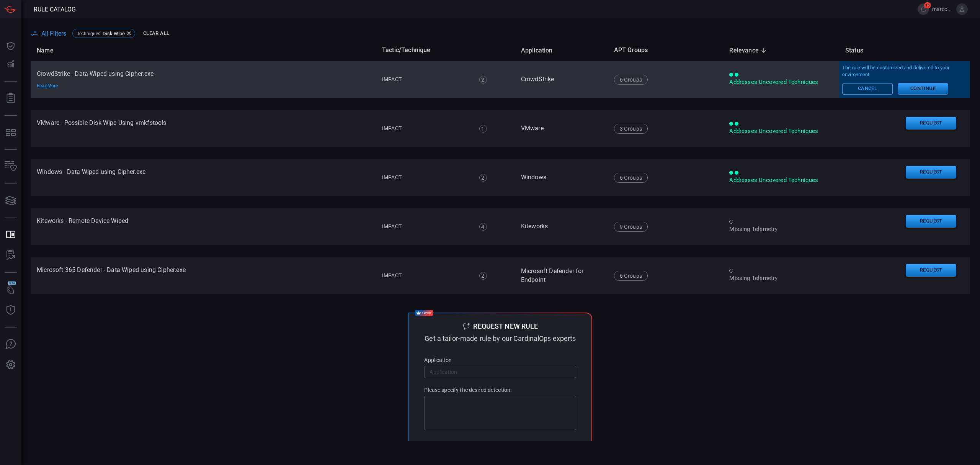 This screenshot has height=465, width=980. I want to click on th: APT Groups, so click(666, 50).